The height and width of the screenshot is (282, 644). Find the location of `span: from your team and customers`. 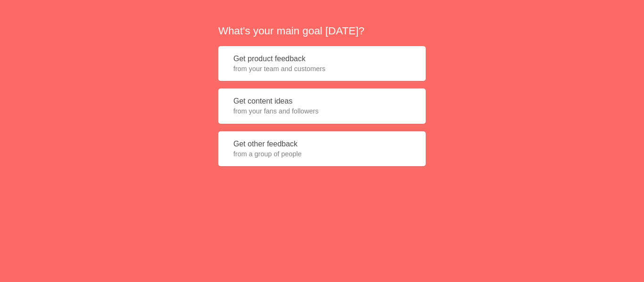

span: from your team and customers is located at coordinates (322, 68).